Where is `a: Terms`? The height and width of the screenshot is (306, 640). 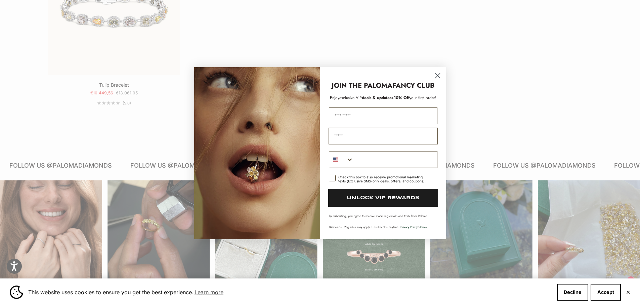 a: Terms is located at coordinates (423, 227).